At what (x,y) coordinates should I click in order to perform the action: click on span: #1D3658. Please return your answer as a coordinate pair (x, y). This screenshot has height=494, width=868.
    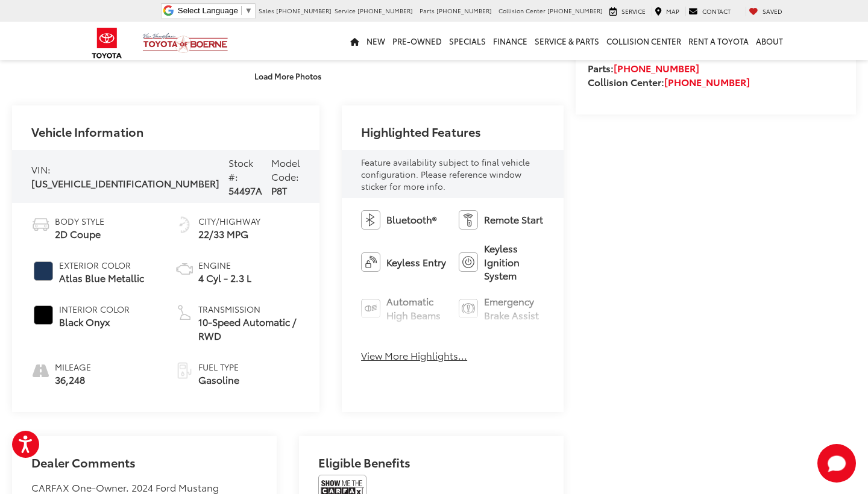
    Looking at the image, I should click on (44, 271).